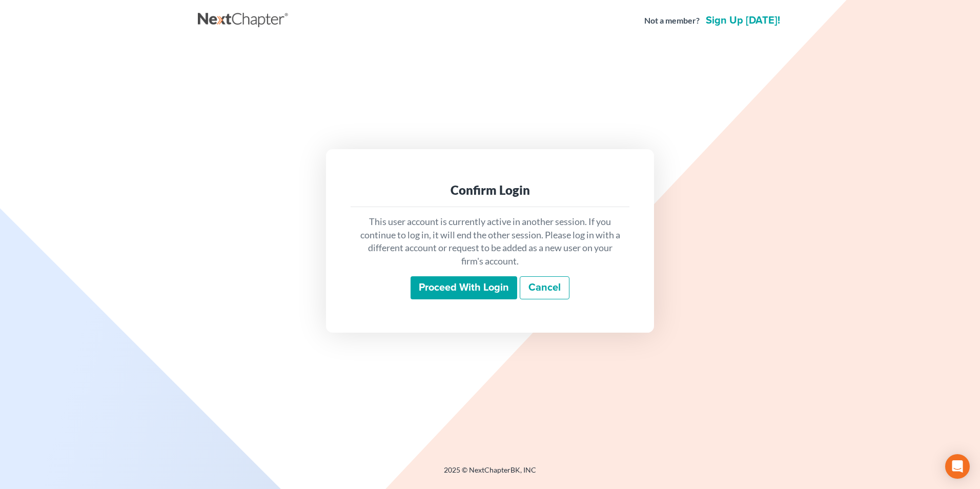 The image size is (980, 489). I want to click on div: Open Intercom Messenger, so click(957, 466).